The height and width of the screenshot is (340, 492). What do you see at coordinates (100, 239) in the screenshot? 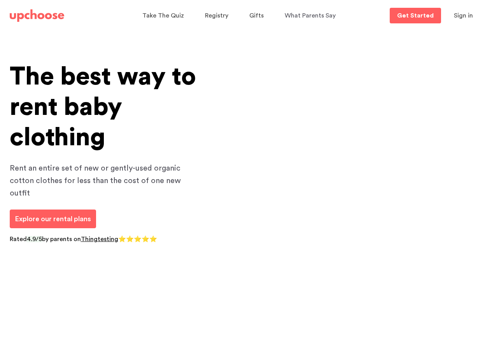
I see `u: Thingtesting` at bounding box center [100, 239].